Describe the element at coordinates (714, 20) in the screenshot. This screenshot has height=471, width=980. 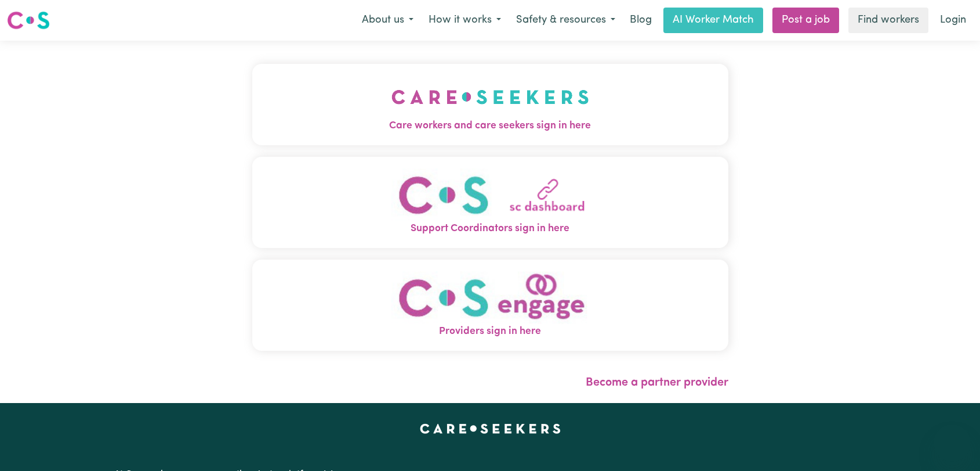
I see `a: AI Worker Match` at that location.